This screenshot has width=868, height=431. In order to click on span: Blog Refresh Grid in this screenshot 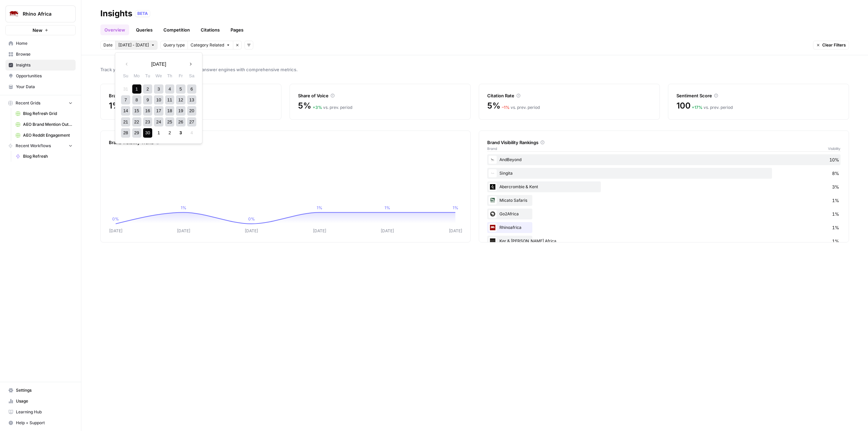, I will do `click(48, 114)`.